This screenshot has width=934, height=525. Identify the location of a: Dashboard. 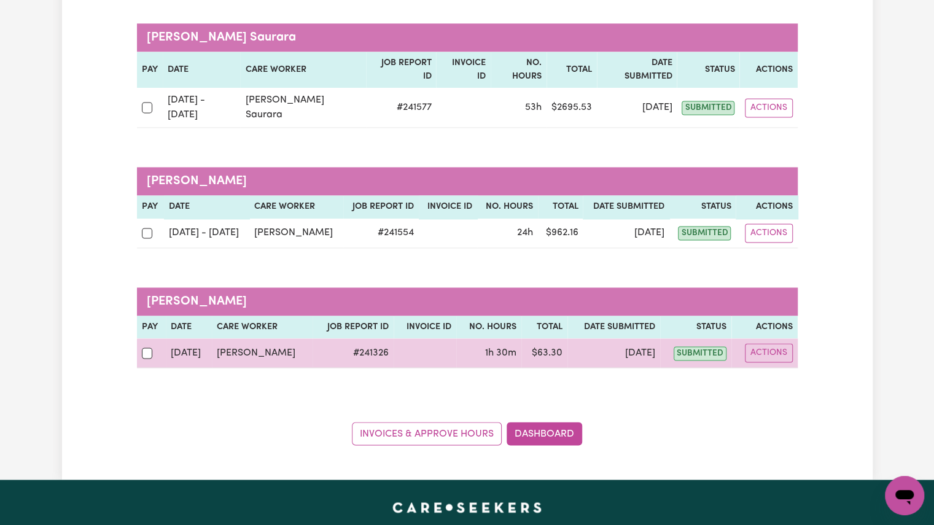
(544, 433).